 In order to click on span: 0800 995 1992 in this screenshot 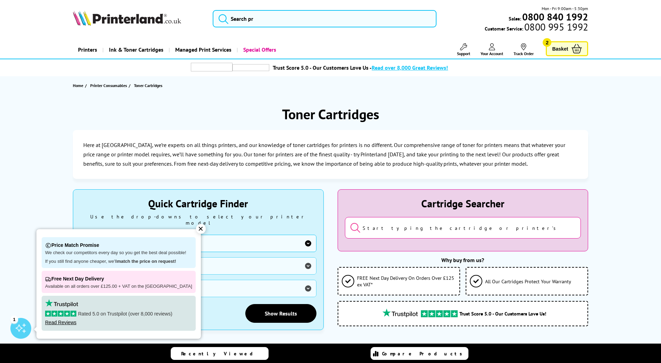, I will do `click(555, 27)`.